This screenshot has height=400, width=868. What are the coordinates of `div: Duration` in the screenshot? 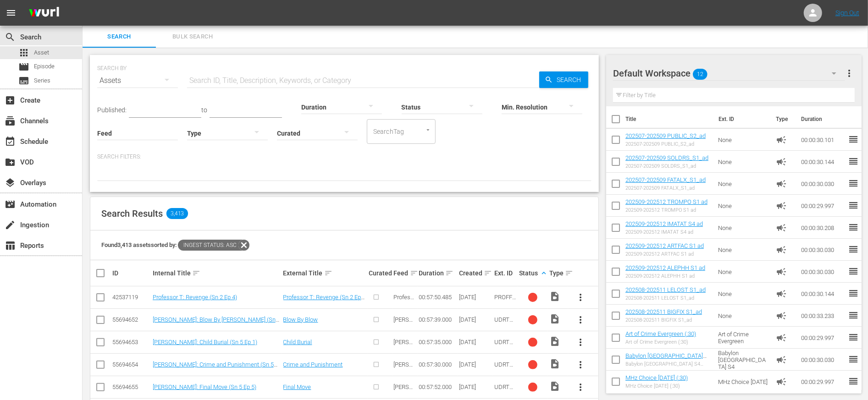 It's located at (437, 273).